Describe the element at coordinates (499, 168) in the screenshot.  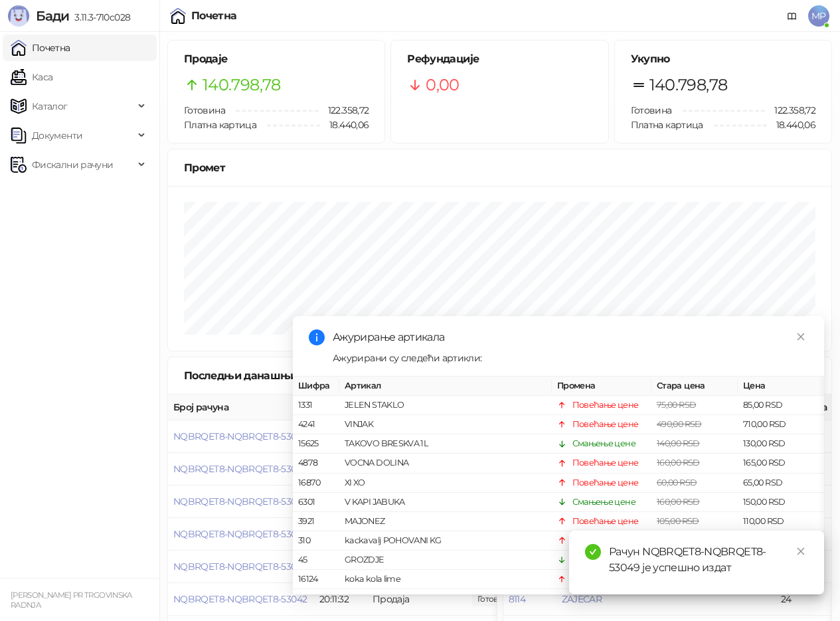
I see `div: Промет` at that location.